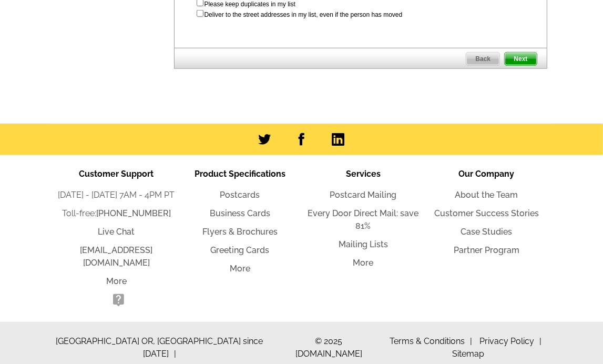 The width and height of the screenshot is (603, 364). Describe the element at coordinates (240, 174) in the screenshot. I see `span: Product Specifications` at that location.